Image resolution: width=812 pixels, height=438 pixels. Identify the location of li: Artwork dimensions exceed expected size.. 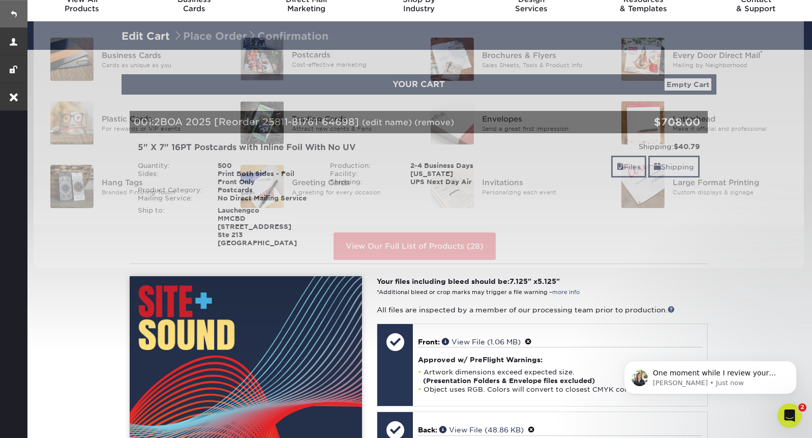
(560, 376).